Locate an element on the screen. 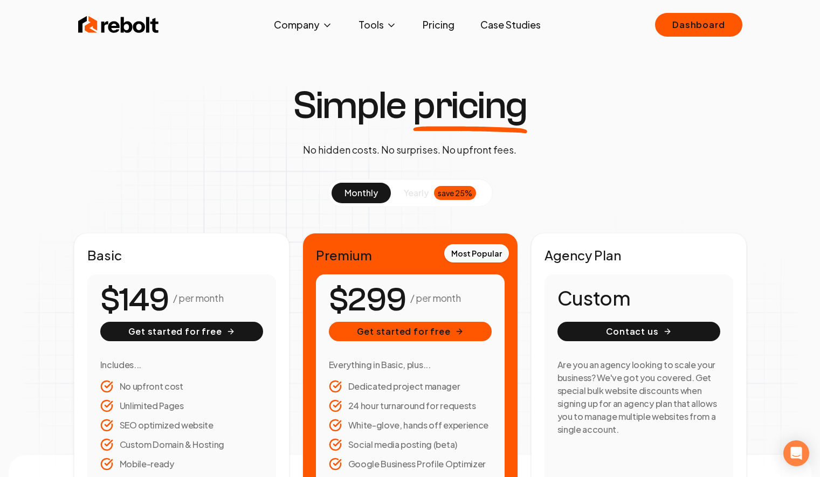 The height and width of the screenshot is (477, 820). li: Unlimited Pages is located at coordinates (182, 406).